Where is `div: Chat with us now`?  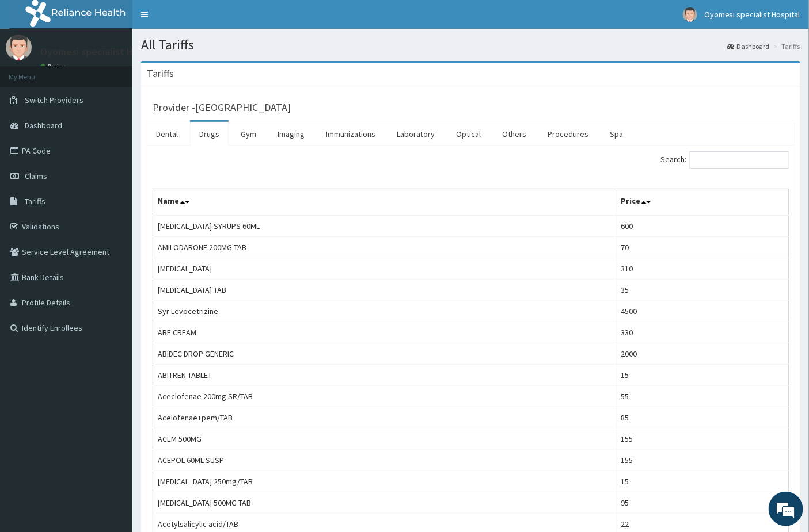 div: Chat with us now is located at coordinates (127, 72).